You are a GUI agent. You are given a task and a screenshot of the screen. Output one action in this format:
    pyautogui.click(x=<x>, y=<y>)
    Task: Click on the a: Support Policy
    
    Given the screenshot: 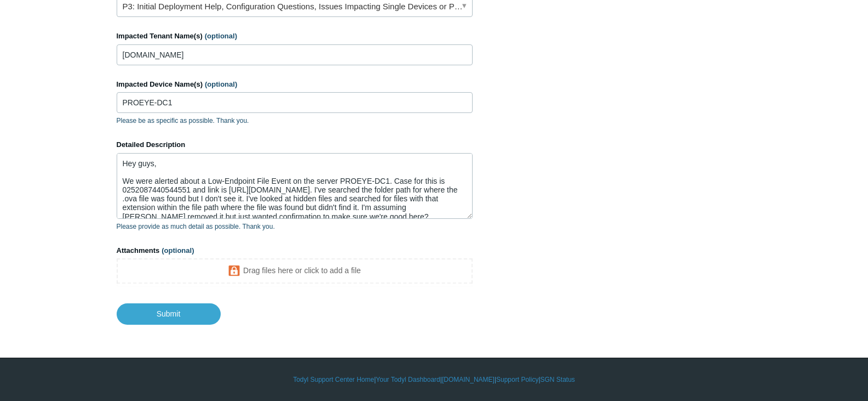 What is the action you would take?
    pyautogui.click(x=517, y=379)
    